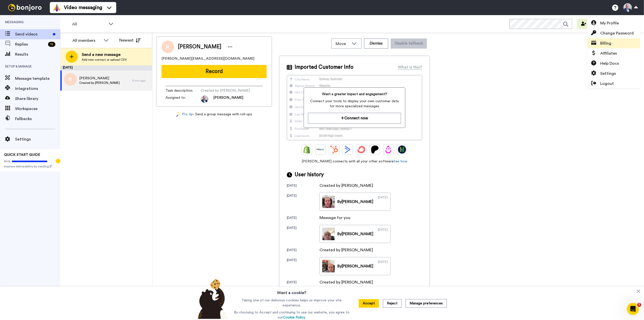  What do you see at coordinates (354, 104) in the screenshot?
I see `span: Connect your tools to display your own customer data for more specialized messages` at bounding box center [354, 104].